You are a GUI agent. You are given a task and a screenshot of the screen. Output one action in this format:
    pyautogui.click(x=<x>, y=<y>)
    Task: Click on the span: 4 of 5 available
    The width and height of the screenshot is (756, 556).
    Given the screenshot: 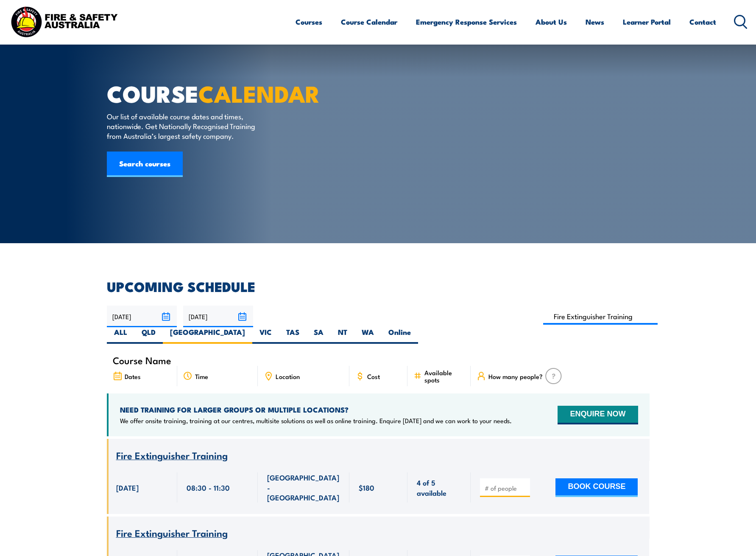 What is the action you would take?
    pyautogui.click(x=439, y=487)
    